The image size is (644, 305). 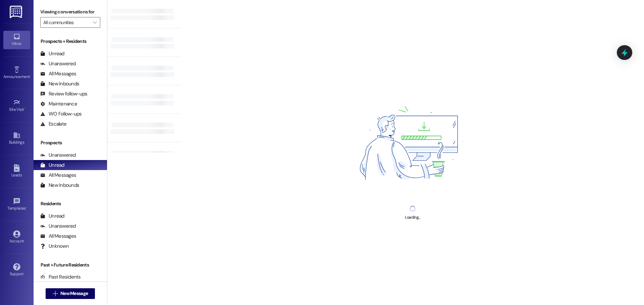 I want to click on div: Past + Future Residents, so click(x=70, y=265).